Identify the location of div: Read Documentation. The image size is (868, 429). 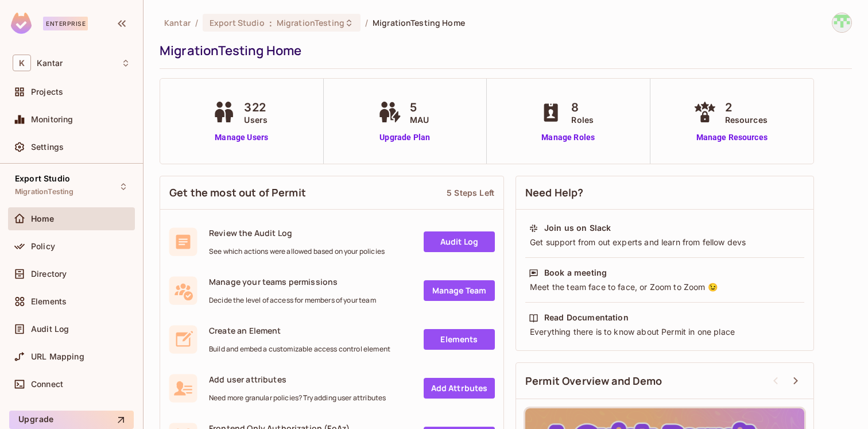
(586, 318).